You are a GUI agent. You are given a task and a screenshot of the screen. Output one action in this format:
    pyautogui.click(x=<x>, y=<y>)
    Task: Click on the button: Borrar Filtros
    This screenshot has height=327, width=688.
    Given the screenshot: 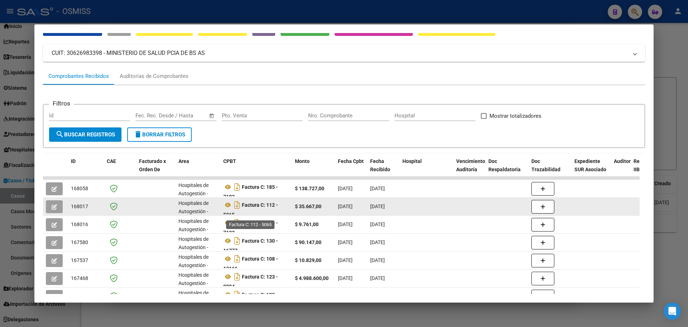 What is the action you would take?
    pyautogui.click(x=160, y=134)
    